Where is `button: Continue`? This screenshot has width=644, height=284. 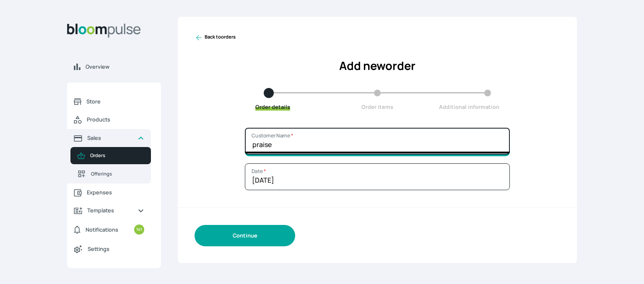 button: Continue is located at coordinates (245, 235).